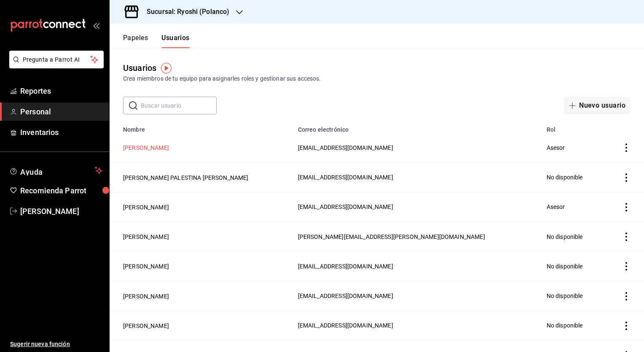  I want to click on font: Usuarios, so click(175, 38).